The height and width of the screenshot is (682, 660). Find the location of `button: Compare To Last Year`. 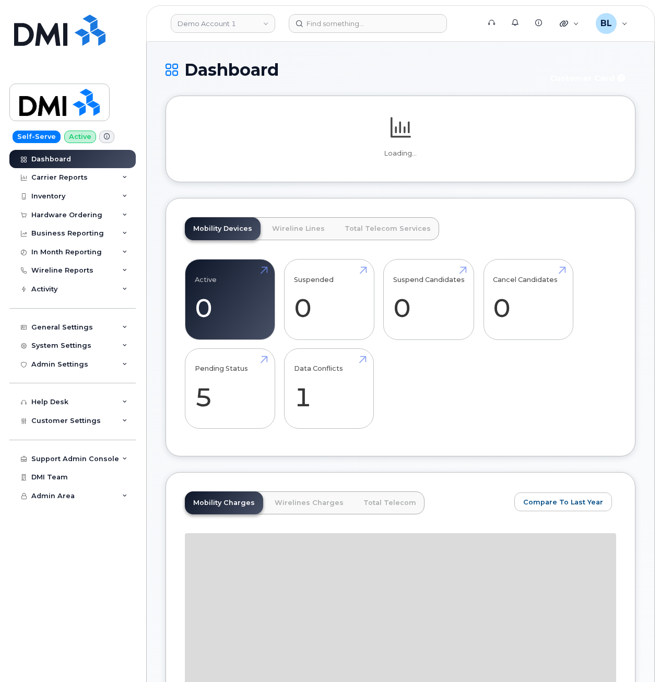

button: Compare To Last Year is located at coordinates (563, 502).